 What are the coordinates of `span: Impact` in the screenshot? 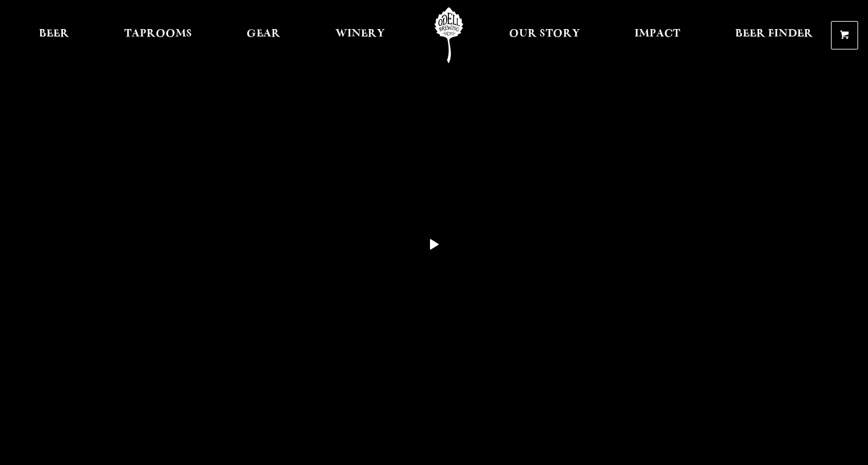 It's located at (657, 34).